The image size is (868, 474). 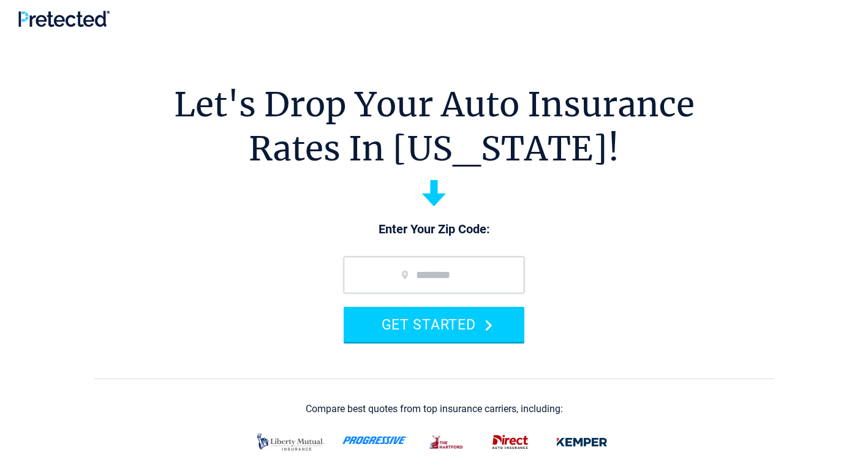 I want to click on img: direct, so click(x=511, y=442).